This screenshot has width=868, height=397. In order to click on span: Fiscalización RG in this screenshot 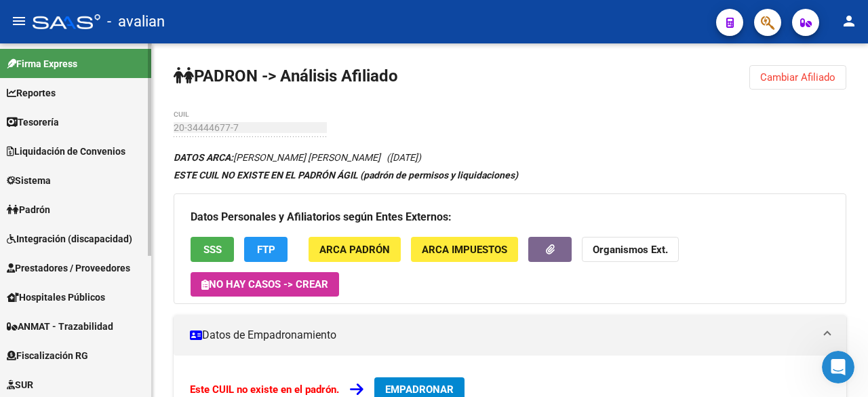, I will do `click(47, 355)`.